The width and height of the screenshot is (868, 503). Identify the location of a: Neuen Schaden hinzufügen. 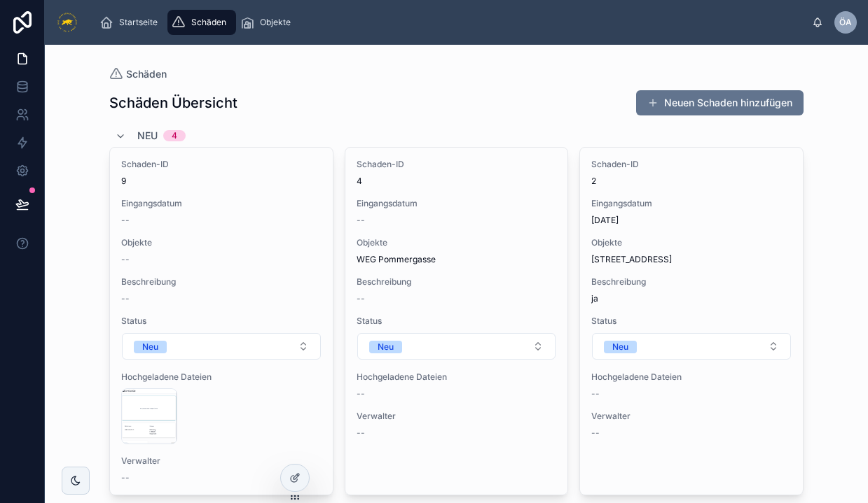
(719, 102).